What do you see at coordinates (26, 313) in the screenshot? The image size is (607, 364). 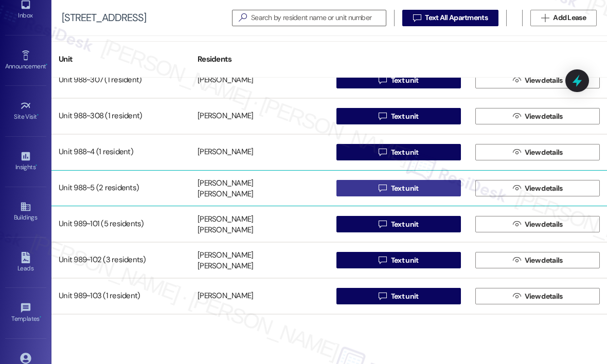 I see `a: Templates •` at bounding box center [26, 313].